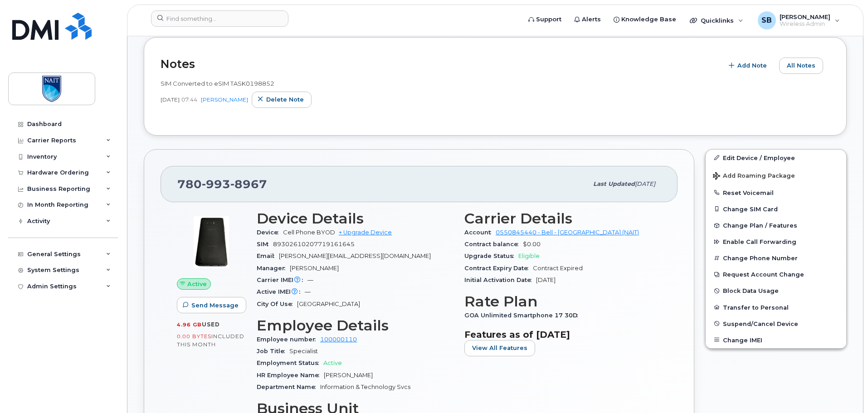  What do you see at coordinates (439, 64) in the screenshot?
I see `h2: Notes` at bounding box center [439, 64].